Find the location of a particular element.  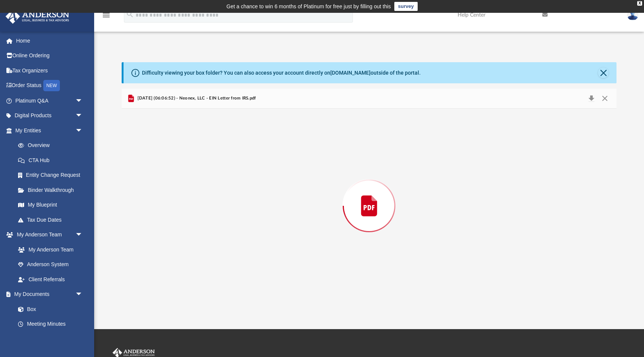

a: CTA Hub is located at coordinates (52, 160).